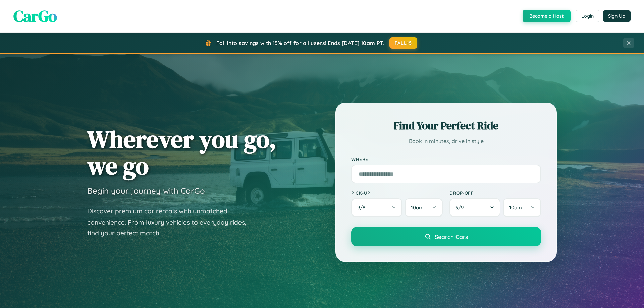  I want to click on label: Drop-off, so click(495, 192).